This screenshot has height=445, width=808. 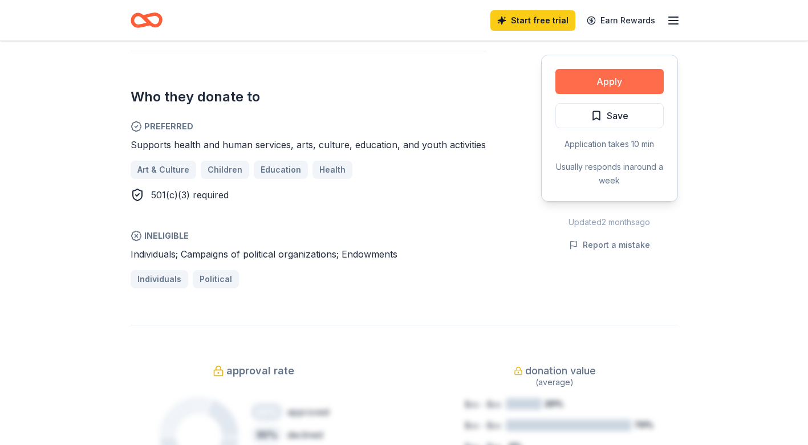 I want to click on button: Apply, so click(x=609, y=82).